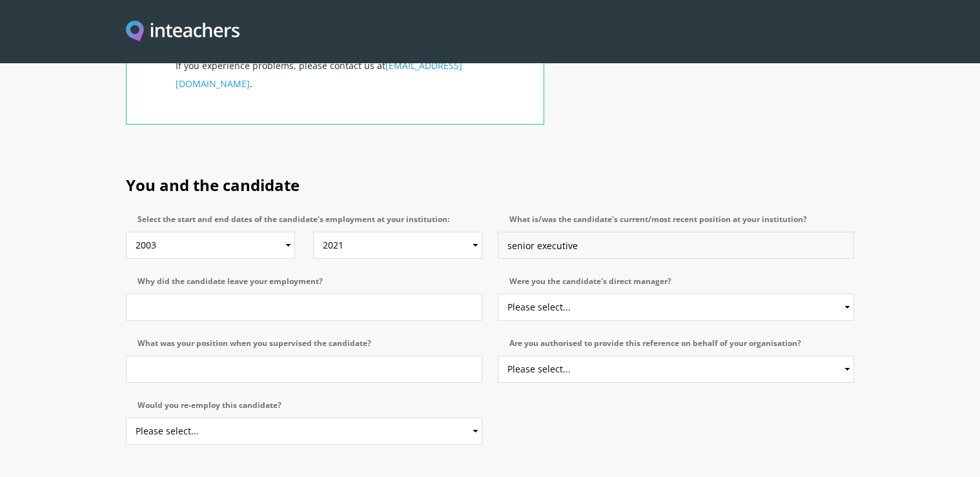 The height and width of the screenshot is (477, 980). Describe the element at coordinates (304, 285) in the screenshot. I see `label: Why did the candidate leave your employment?` at that location.